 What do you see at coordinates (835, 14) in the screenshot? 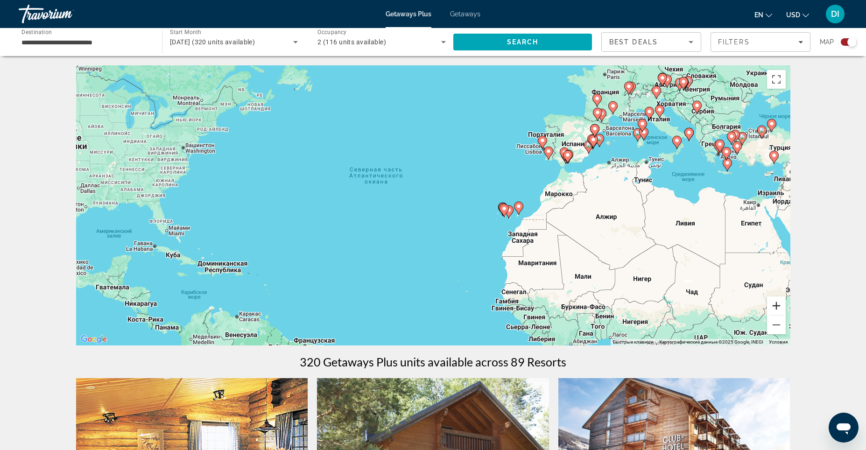
I see `span: DI` at bounding box center [835, 14].